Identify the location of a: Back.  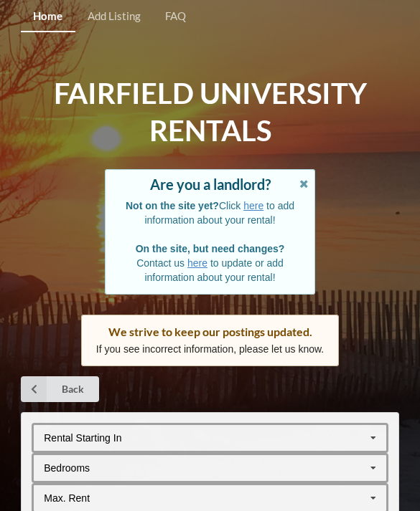
(59, 389).